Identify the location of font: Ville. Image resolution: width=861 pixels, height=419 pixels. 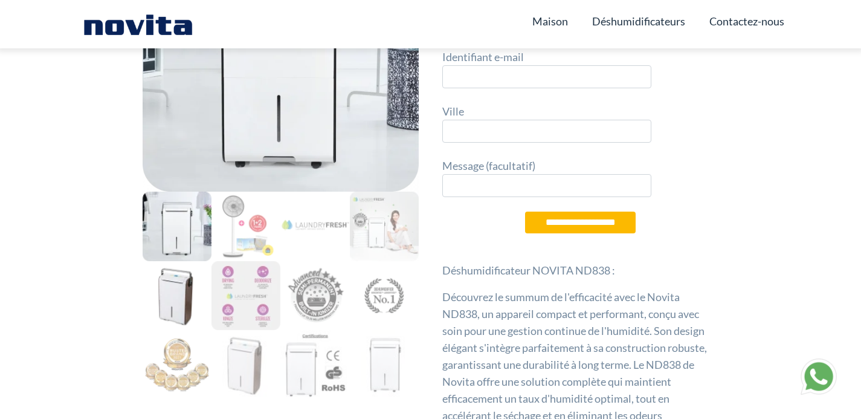
(453, 111).